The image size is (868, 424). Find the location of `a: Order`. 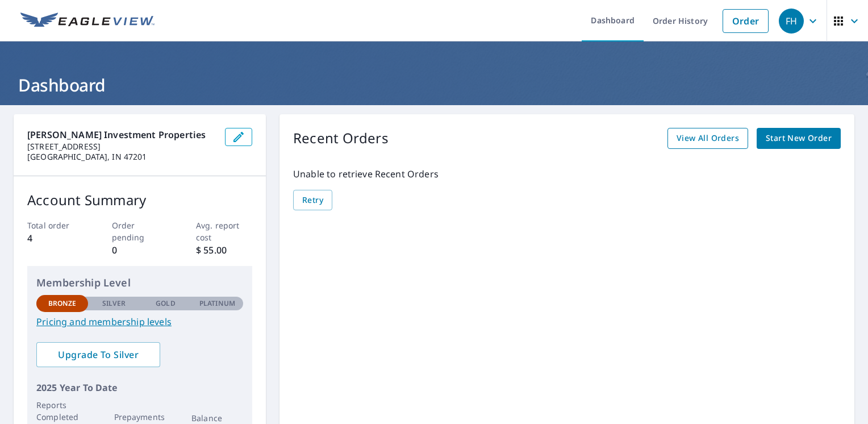

a: Order is located at coordinates (745, 21).